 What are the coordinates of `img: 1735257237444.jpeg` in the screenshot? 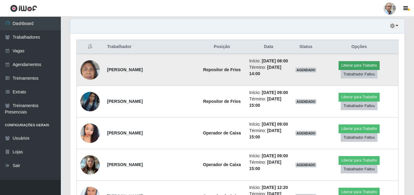 It's located at (90, 133).